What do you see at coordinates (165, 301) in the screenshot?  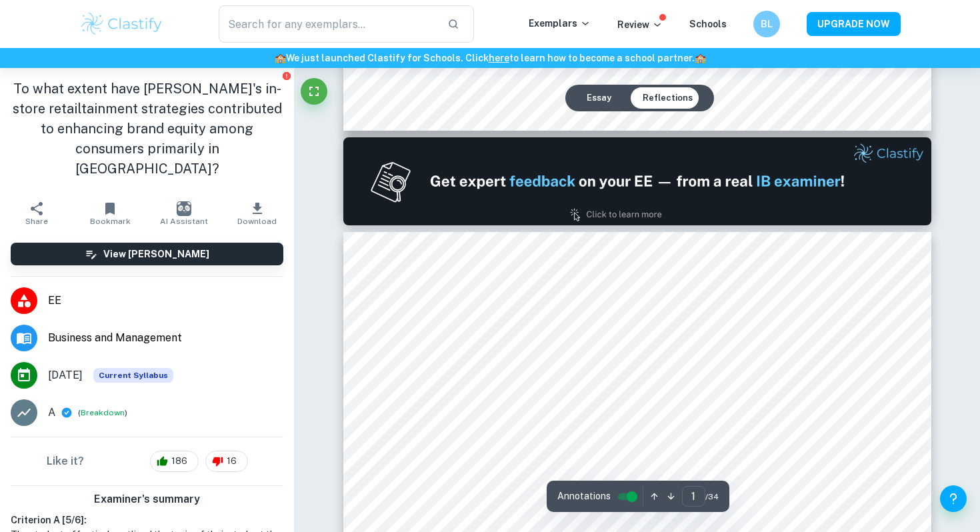 I see `span: EE` at bounding box center [165, 301].